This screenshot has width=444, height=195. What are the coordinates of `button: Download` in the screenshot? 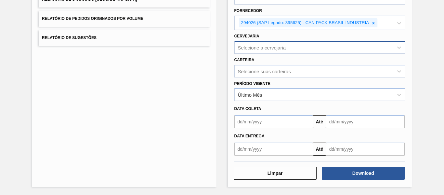 It's located at (363, 173).